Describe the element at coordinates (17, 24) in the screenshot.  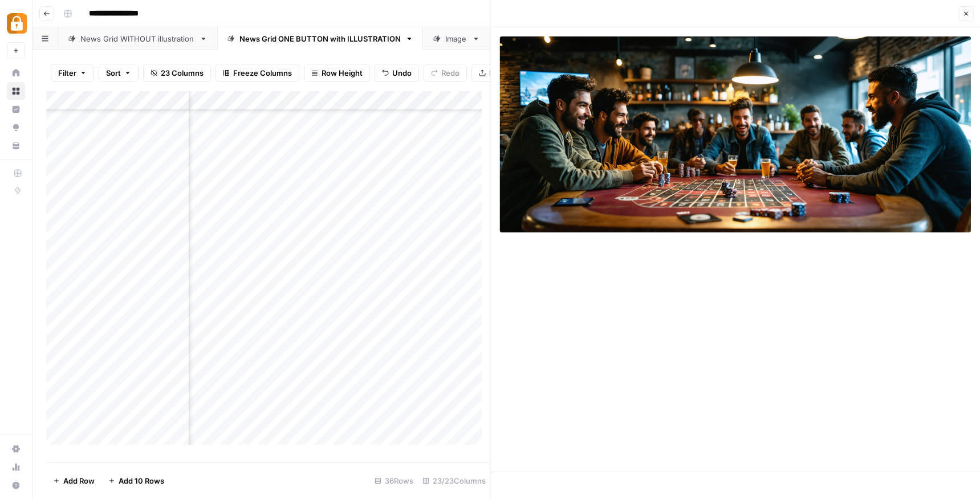
I see `img: Adzz Logo` at that location.